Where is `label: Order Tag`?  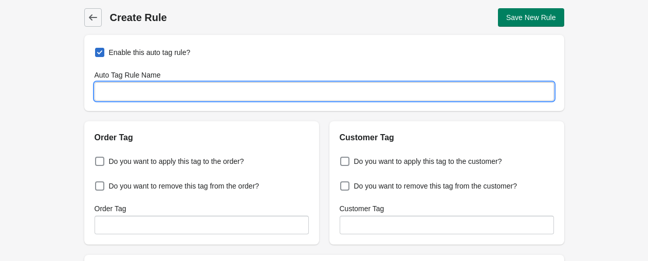 label: Order Tag is located at coordinates (110, 209).